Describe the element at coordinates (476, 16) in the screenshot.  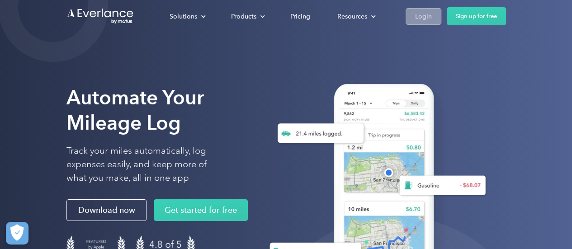
I see `a: Sign up for free` at that location.